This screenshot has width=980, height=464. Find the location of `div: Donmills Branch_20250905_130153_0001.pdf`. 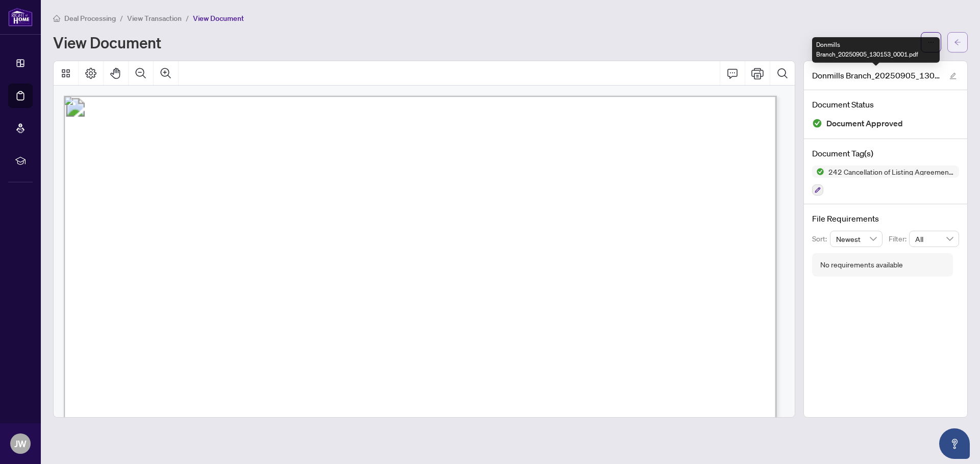

div: Donmills Branch_20250905_130153_0001.pdf is located at coordinates (876, 50).